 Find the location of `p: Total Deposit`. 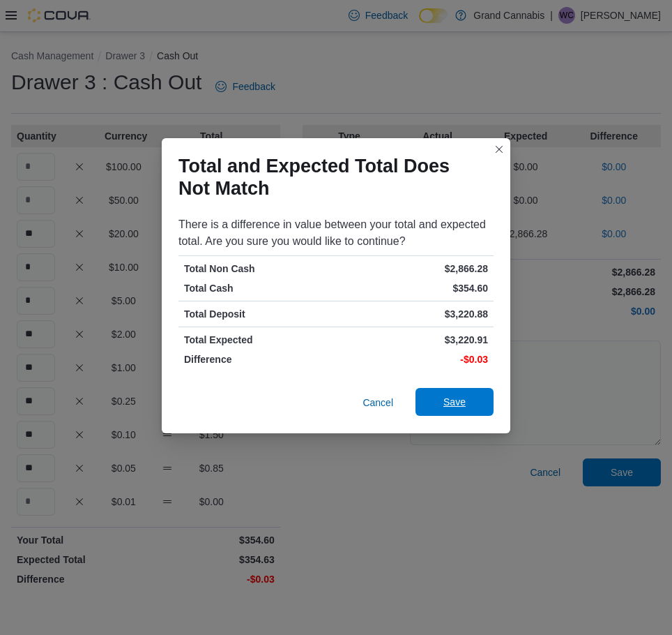

p: Total Deposit is located at coordinates (259, 314).